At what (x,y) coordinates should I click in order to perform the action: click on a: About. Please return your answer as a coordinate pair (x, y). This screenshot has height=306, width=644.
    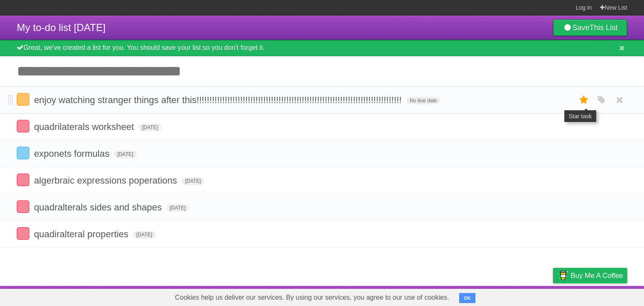
    Looking at the image, I should click on (451, 296).